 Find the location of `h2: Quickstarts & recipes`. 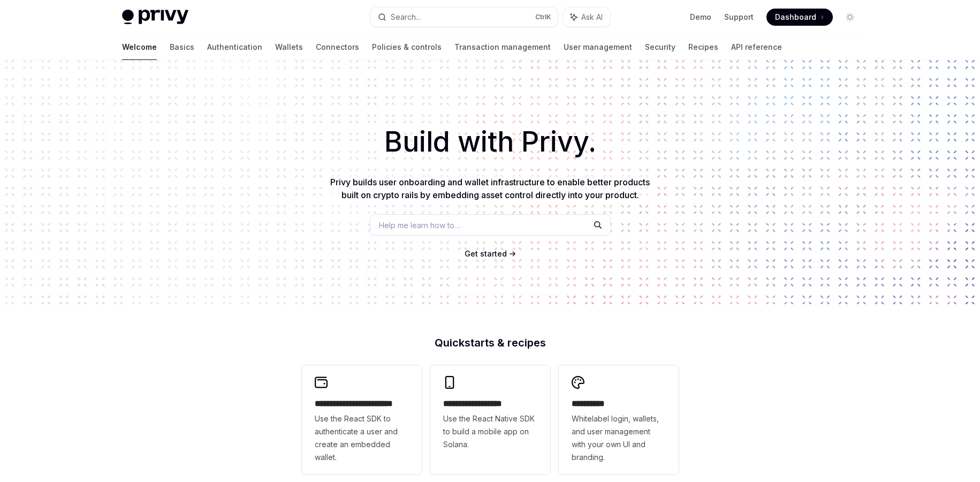

h2: Quickstarts & recipes is located at coordinates (490, 343).